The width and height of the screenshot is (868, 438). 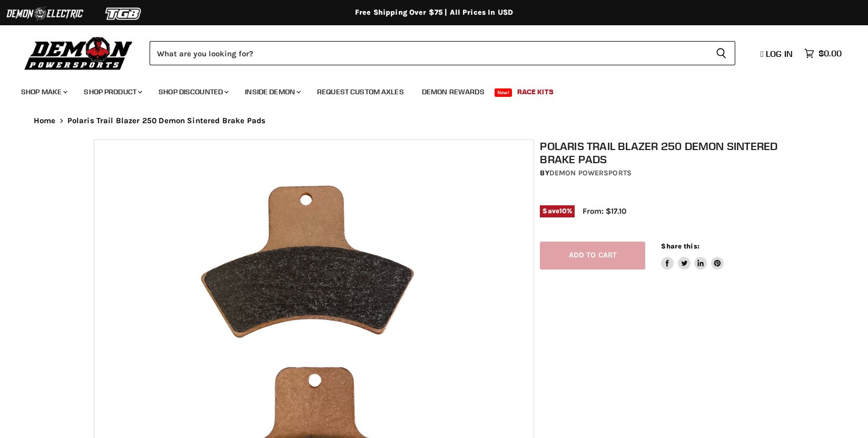 I want to click on a: Shop Make, so click(x=43, y=92).